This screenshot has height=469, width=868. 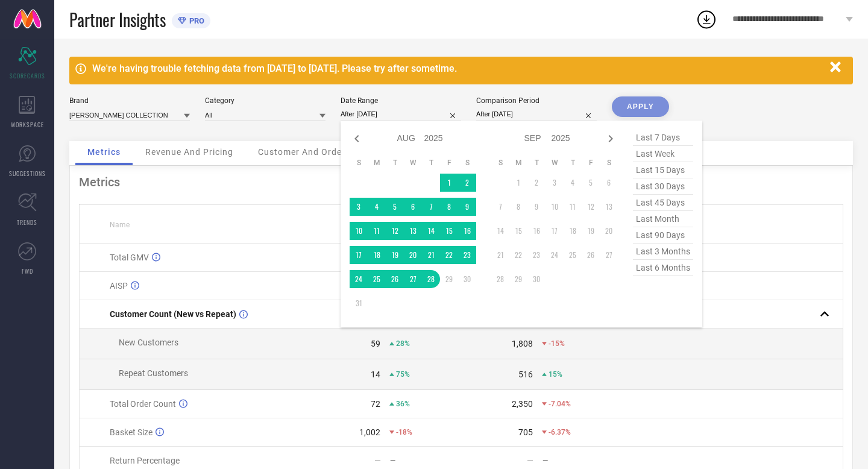 I want to click on div: 72, so click(x=375, y=404).